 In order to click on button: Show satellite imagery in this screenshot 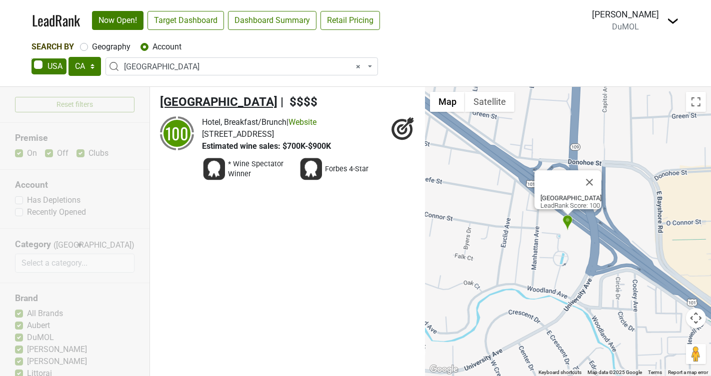, I will do `click(489, 102)`.